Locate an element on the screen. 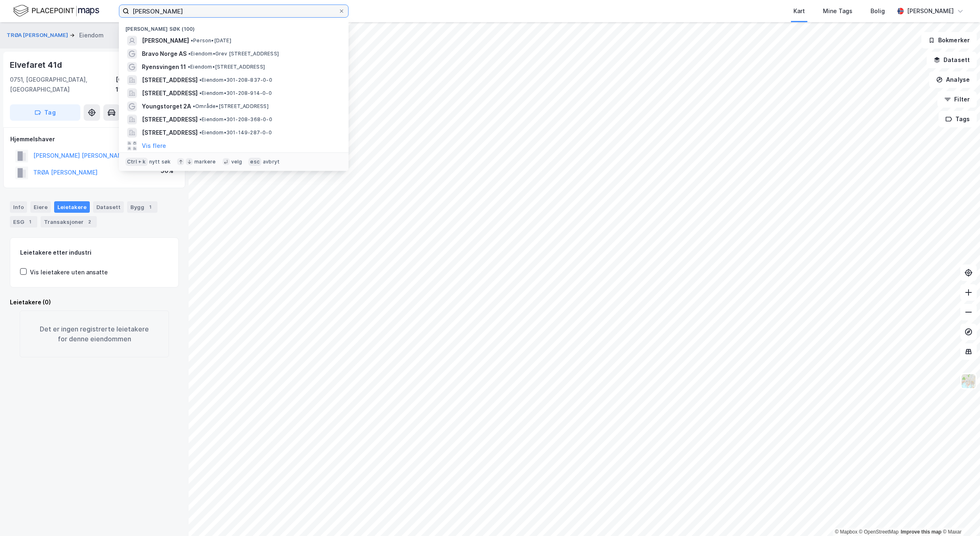  button: Datasett is located at coordinates (952, 60).